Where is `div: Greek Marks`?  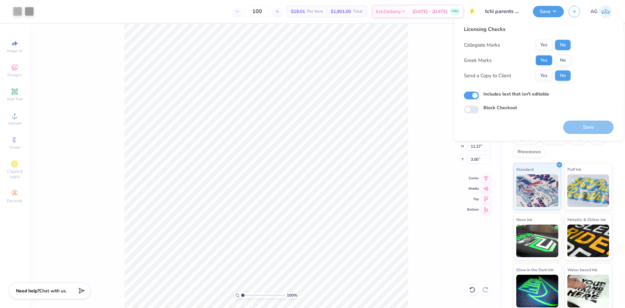
div: Greek Marks is located at coordinates (477, 60).